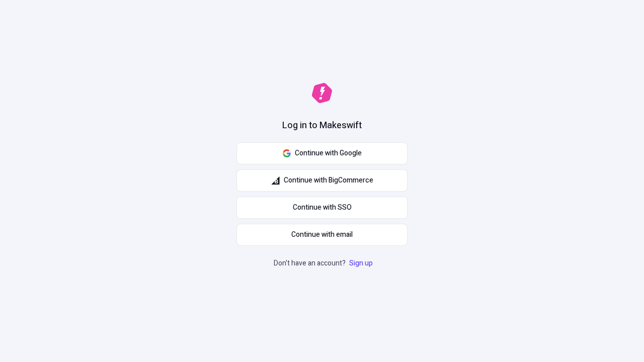 The width and height of the screenshot is (644, 362). Describe the element at coordinates (328, 180) in the screenshot. I see `span: Continue with BigCommerce` at that location.